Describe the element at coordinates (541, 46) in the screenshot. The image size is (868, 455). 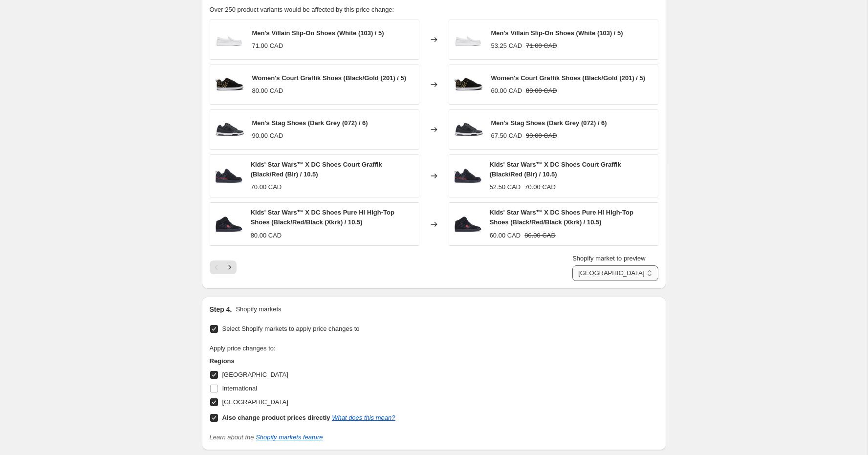
I see `strike: 71.00 CAD` at that location.